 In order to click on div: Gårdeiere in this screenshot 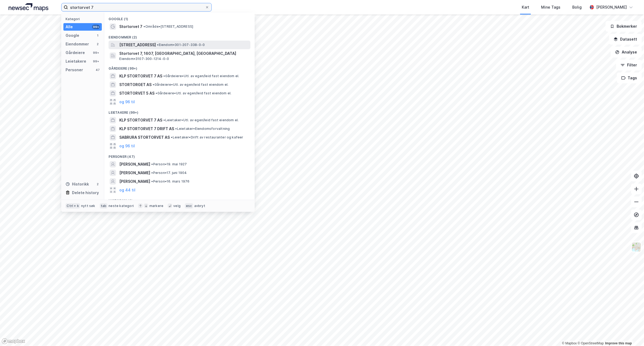, I will do `click(75, 53)`.